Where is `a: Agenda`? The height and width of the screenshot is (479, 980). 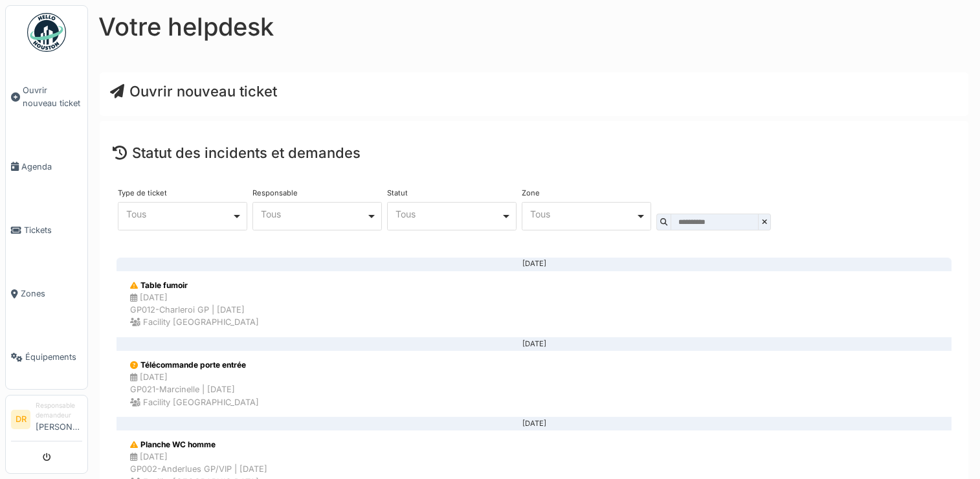 a: Agenda is located at coordinates (47, 166).